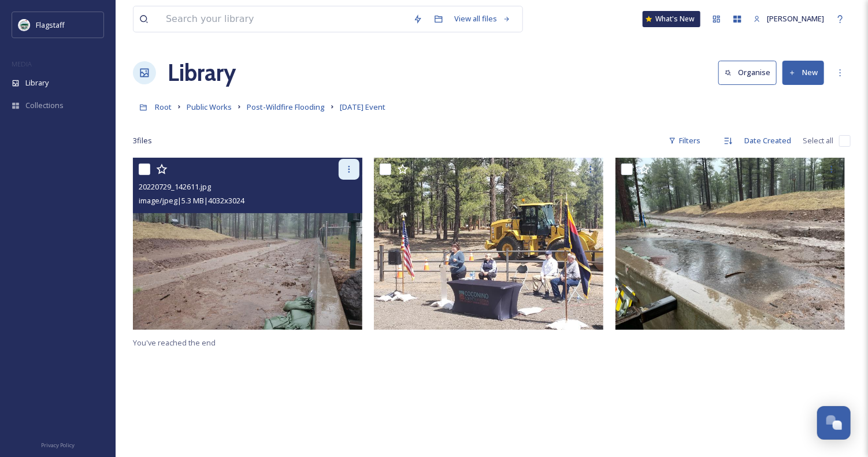 The image size is (868, 457). I want to click on img: images%20%282%29.jpeg, so click(25, 25).